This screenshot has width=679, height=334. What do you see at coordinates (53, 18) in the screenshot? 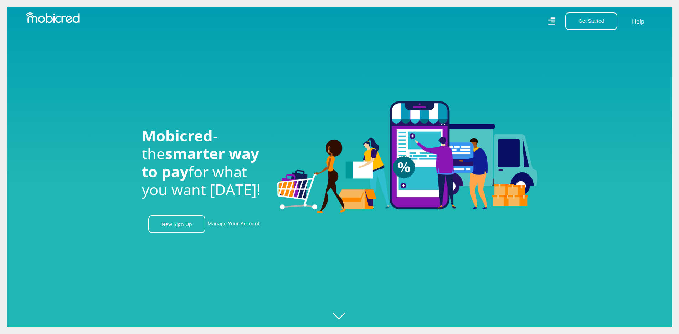
I see `img: Mobicred` at bounding box center [53, 18].